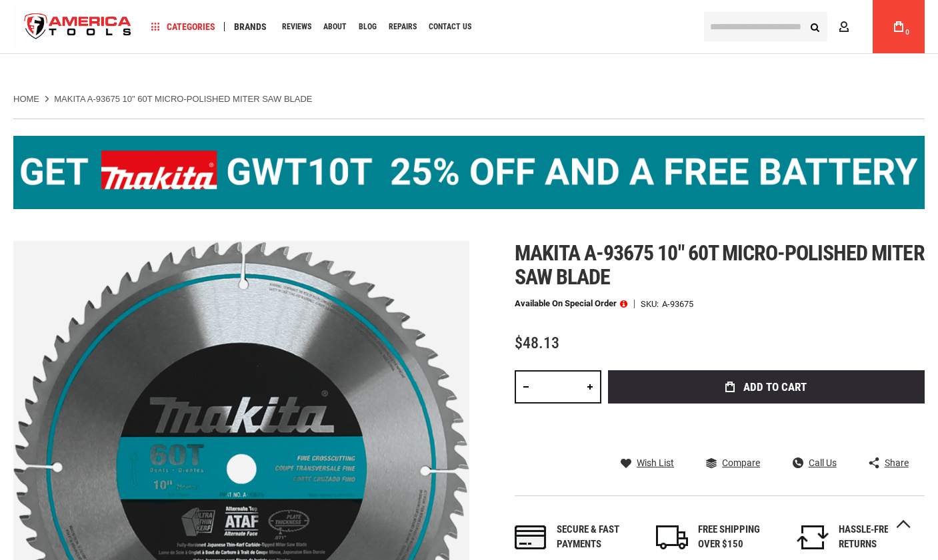  I want to click on div: A-93675, so click(677, 304).